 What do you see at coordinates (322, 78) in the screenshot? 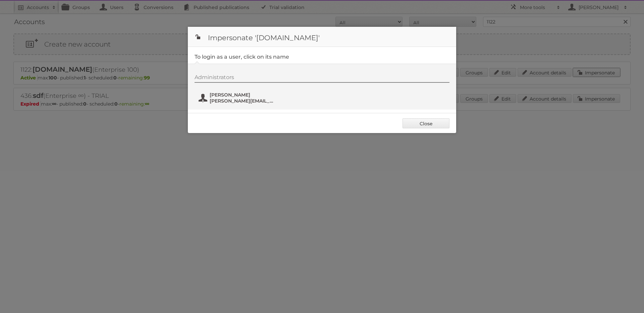
I see `div: Administrators` at bounding box center [322, 78].